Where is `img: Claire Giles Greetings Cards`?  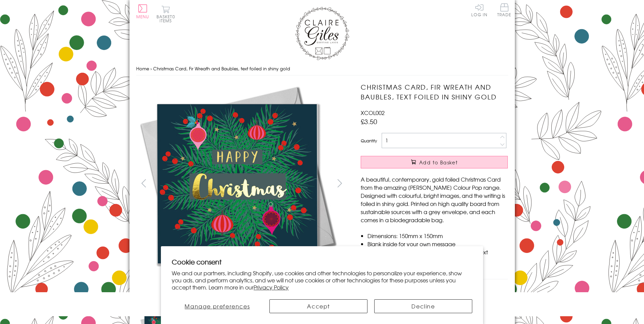
img: Claire Giles Greetings Cards is located at coordinates (322, 34).